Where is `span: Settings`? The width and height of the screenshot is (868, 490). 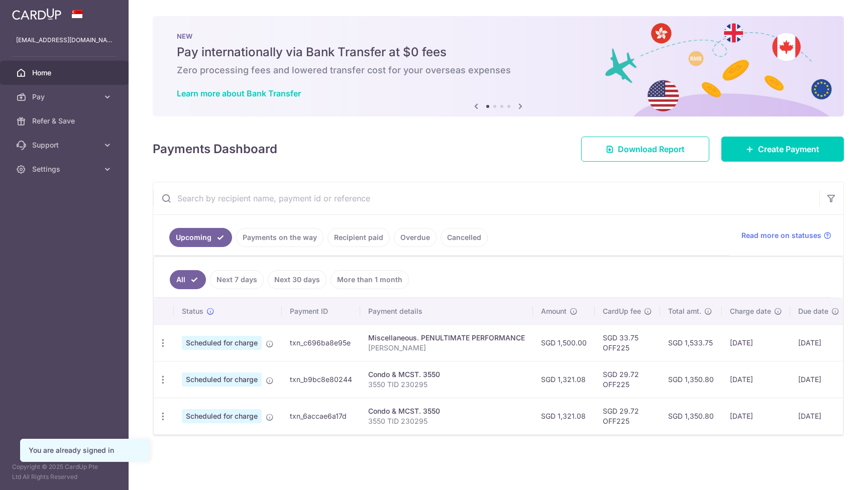
span: Settings is located at coordinates (65, 169).